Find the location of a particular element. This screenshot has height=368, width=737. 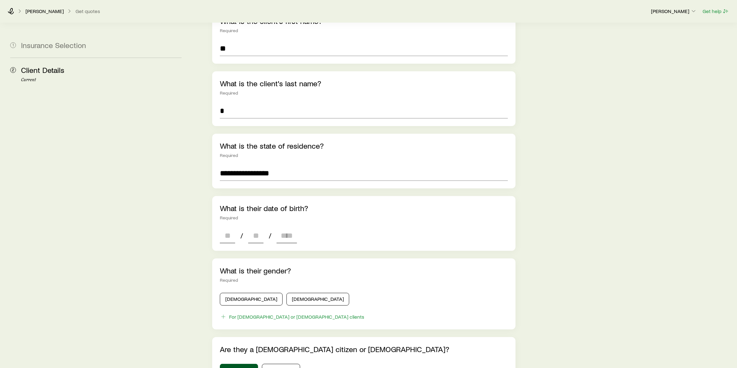

button: Get help is located at coordinates (715, 11).